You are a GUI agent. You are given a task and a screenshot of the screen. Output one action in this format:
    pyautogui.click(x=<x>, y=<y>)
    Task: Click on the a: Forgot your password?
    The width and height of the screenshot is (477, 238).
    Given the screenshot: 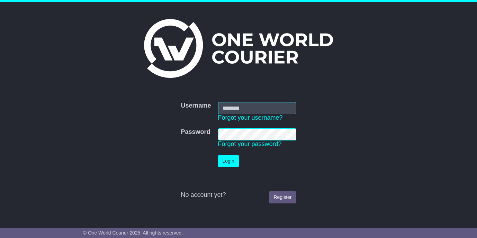 What is the action you would take?
    pyautogui.click(x=250, y=144)
    